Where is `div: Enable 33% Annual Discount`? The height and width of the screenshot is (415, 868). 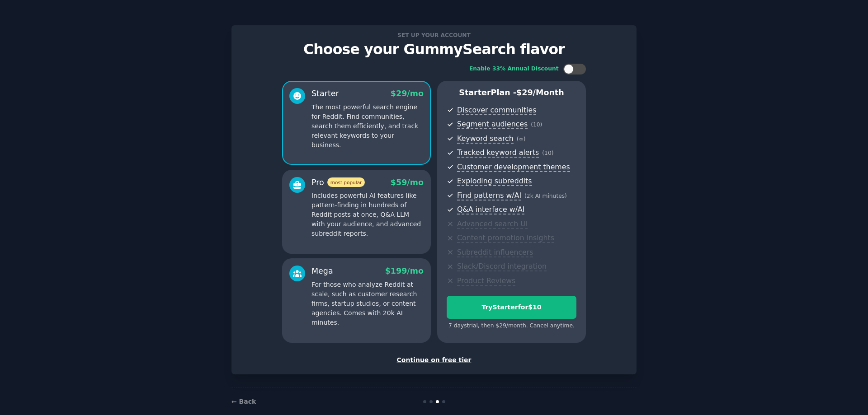 div: Enable 33% Annual Discount is located at coordinates (514, 69).